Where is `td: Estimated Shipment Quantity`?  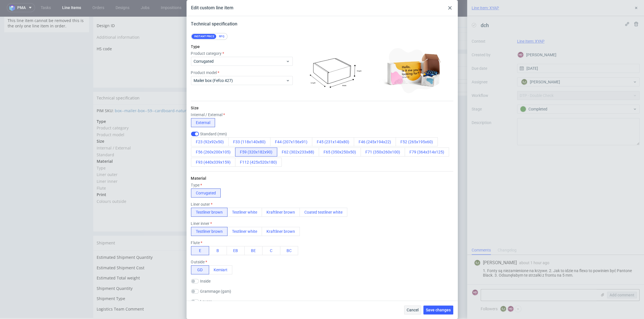 td: Estimated Shipment Quantity is located at coordinates (161, 242).